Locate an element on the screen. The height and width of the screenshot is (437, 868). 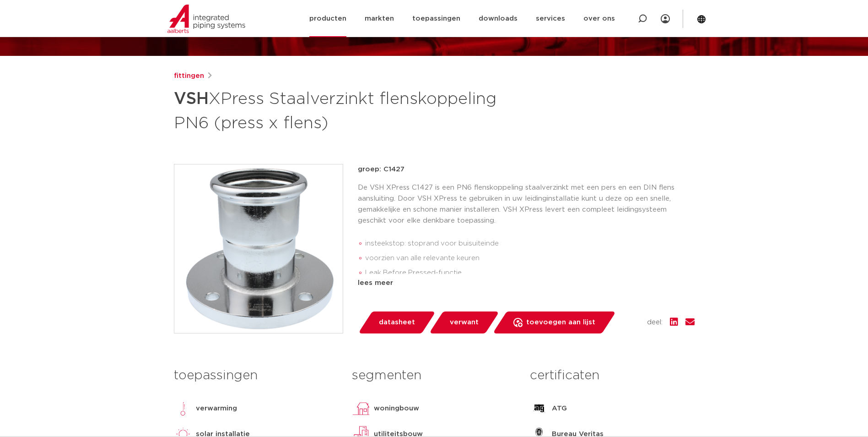
p: groep: C1427 is located at coordinates (526, 170).